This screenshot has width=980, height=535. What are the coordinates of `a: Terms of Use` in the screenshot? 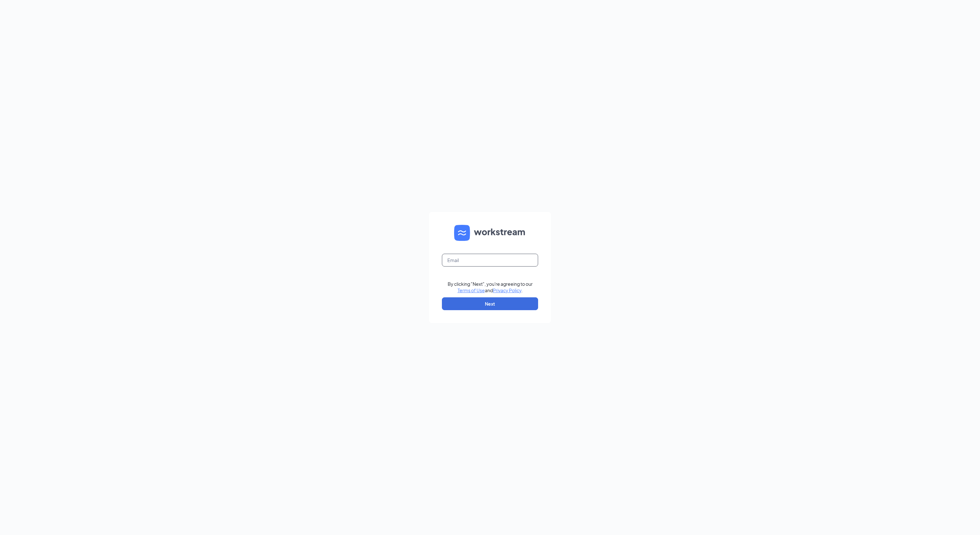 It's located at (471, 290).